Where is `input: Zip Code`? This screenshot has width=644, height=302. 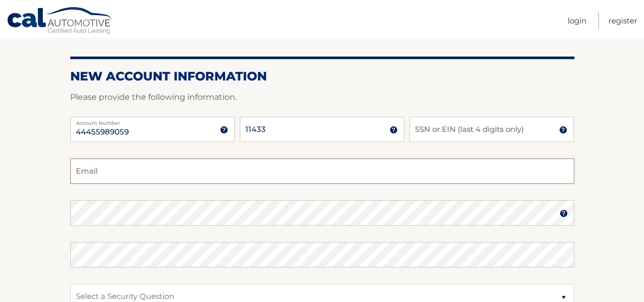
input: Zip Code is located at coordinates (322, 129).